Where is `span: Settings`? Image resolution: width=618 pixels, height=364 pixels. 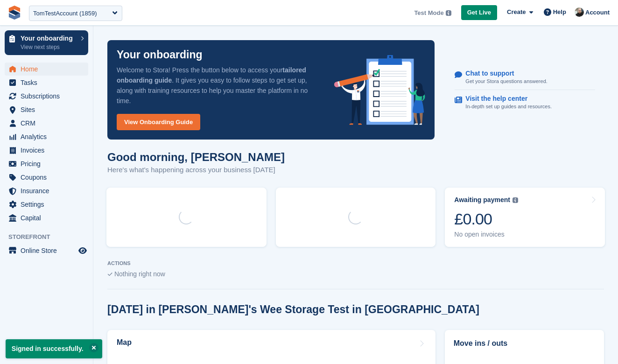 span: Settings is located at coordinates (49, 205).